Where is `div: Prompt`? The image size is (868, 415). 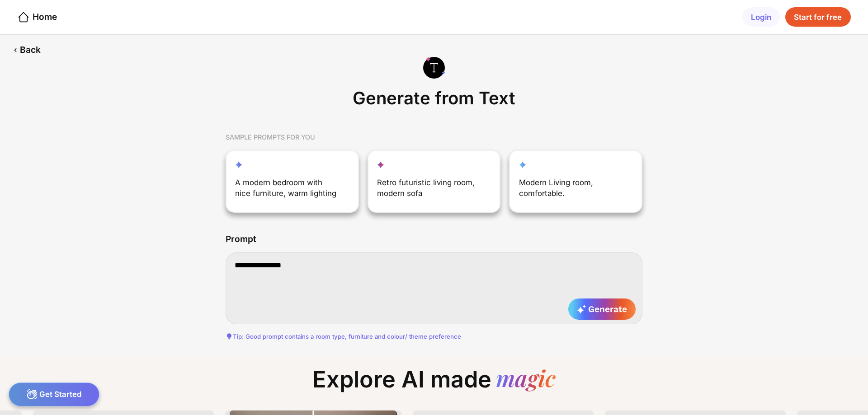
div: Prompt is located at coordinates (241, 240).